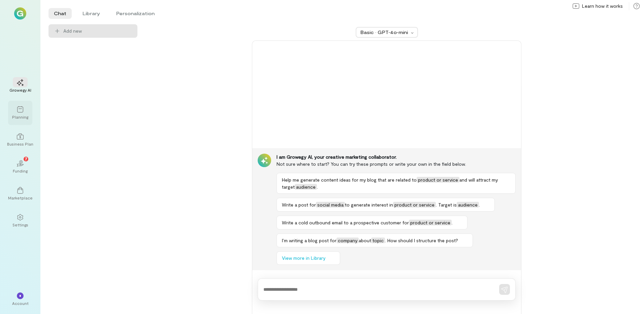 Image resolution: width=644 pixels, height=314 pixels. What do you see at coordinates (20, 220) in the screenshot?
I see `a: Settings` at bounding box center [20, 220].